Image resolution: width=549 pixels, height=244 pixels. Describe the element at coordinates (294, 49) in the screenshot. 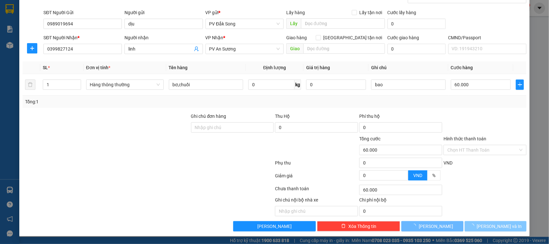

I see `span: Giao` at that location.